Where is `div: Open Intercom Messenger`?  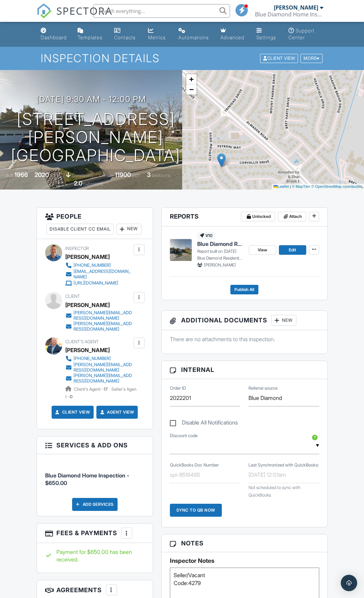 div: Open Intercom Messenger is located at coordinates (349, 583).